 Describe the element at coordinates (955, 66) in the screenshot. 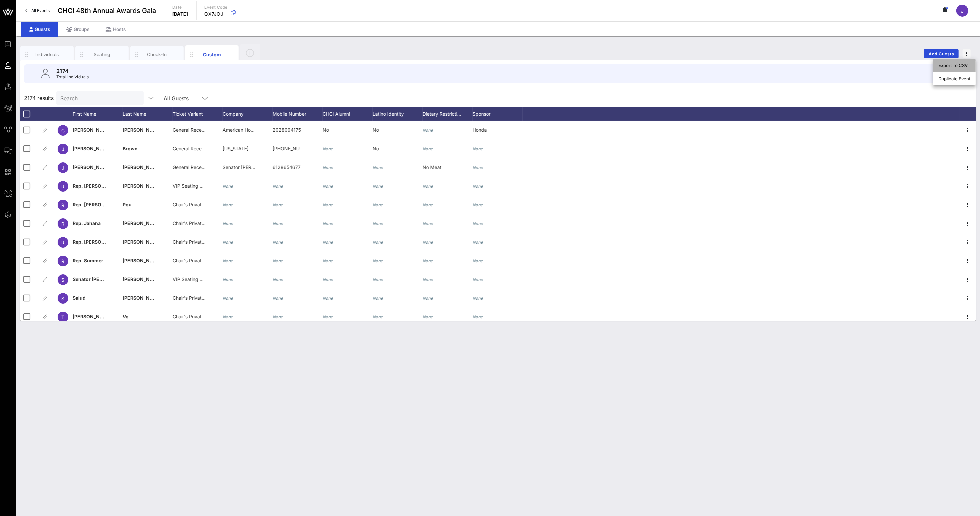

I see `div: Export To CSV` at that location.